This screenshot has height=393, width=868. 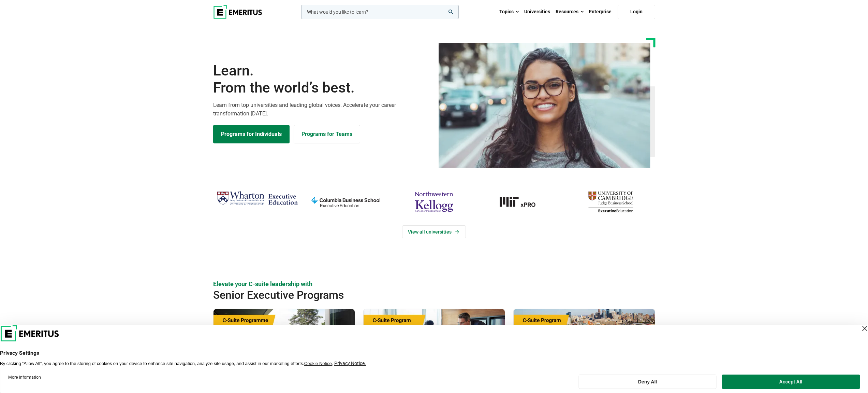 What do you see at coordinates (434, 232) in the screenshot?
I see `a: View Universities` at bounding box center [434, 232].